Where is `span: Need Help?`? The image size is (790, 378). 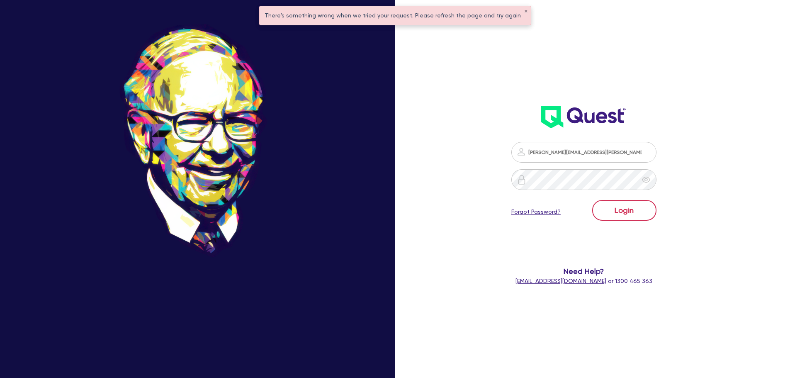
span: Need Help? is located at coordinates (584, 271).